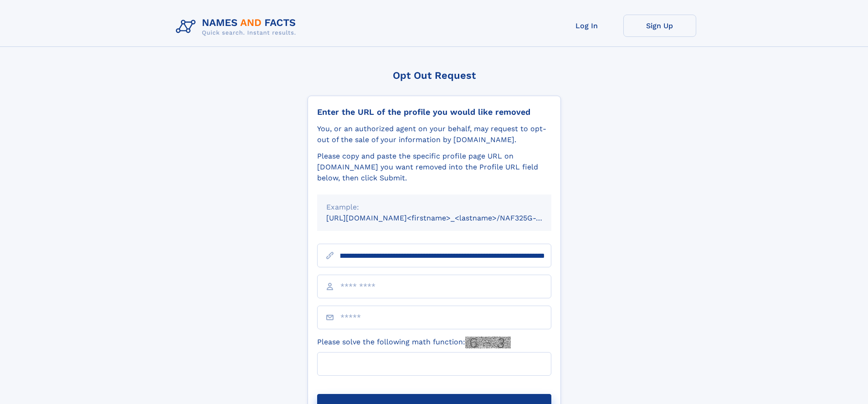  I want to click on div: Enter the URL of the profile you would like removed, so click(434, 112).